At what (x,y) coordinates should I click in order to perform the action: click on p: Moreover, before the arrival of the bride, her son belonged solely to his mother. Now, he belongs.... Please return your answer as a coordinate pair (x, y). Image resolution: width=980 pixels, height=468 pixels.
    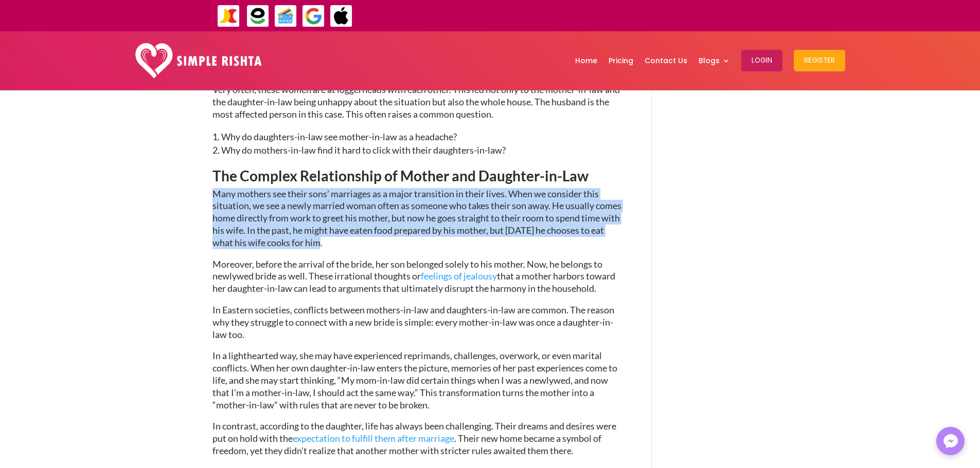
    Looking at the image, I should click on (417, 281).